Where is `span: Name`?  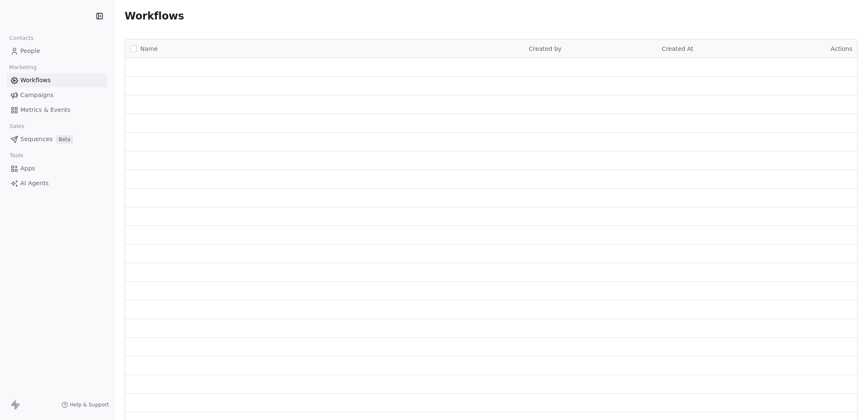
span: Name is located at coordinates (149, 49).